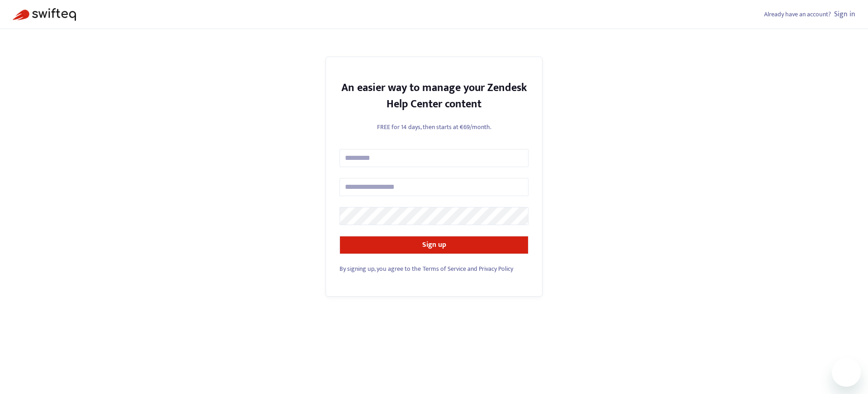  Describe the element at coordinates (844, 14) in the screenshot. I see `a: Sign in` at that location.